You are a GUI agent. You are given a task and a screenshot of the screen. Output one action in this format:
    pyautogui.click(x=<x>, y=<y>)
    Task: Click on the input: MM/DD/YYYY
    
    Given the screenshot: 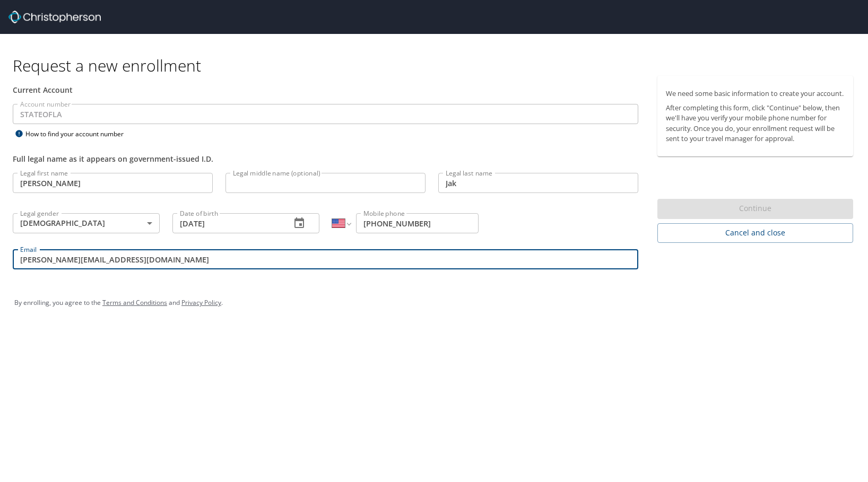 What is the action you would take?
    pyautogui.click(x=227, y=223)
    